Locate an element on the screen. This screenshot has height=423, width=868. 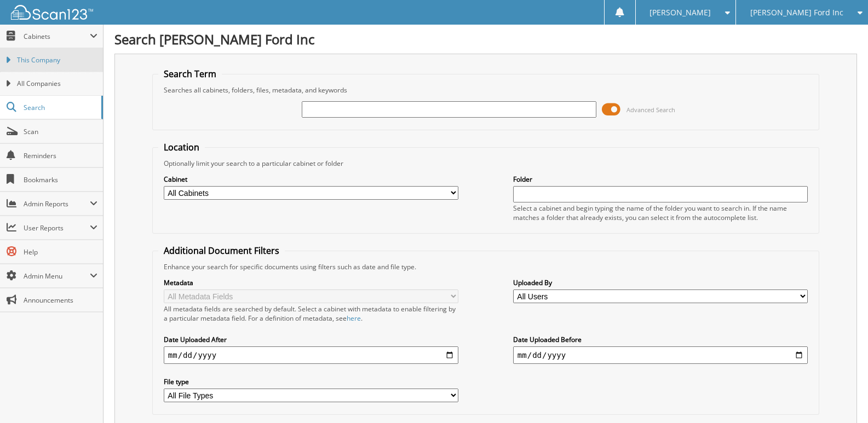
a: here is located at coordinates (354, 318).